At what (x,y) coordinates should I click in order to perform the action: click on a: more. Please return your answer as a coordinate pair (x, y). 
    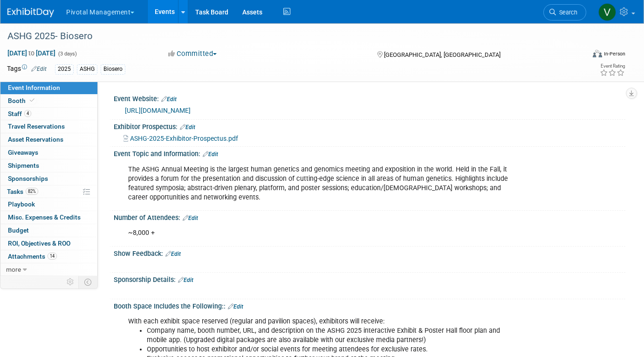
    Looking at the image, I should click on (49, 270).